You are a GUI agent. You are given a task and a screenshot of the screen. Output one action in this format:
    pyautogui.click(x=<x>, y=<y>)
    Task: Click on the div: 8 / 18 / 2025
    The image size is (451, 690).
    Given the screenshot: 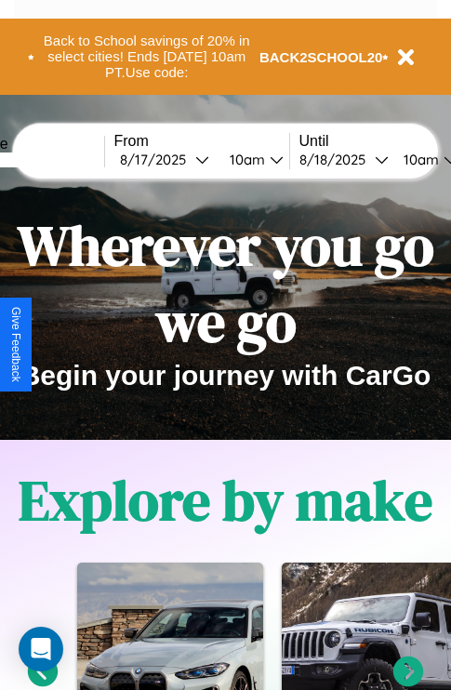 What is the action you would take?
    pyautogui.click(x=336, y=159)
    